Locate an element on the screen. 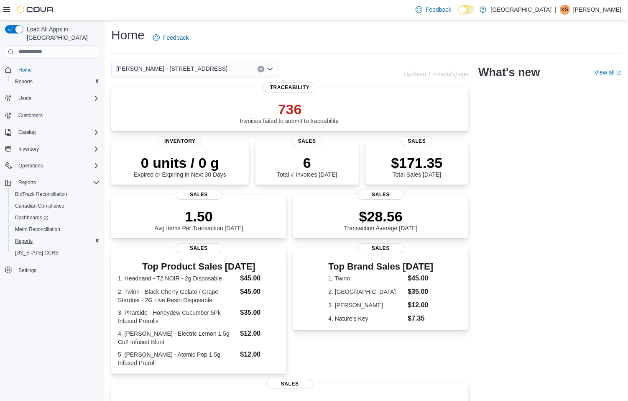 Image resolution: width=628 pixels, height=401 pixels. button: Inventory is located at coordinates (28, 149).